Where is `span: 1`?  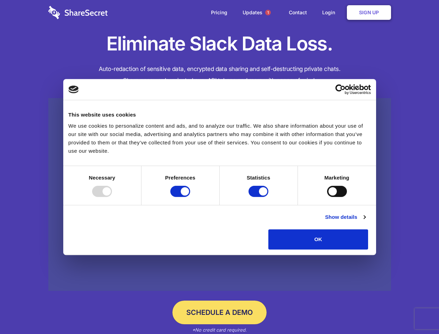
span: 1 is located at coordinates (268, 13).